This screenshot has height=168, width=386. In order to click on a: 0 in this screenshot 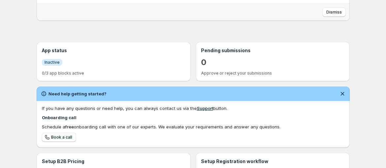, I will do `click(204, 62)`.